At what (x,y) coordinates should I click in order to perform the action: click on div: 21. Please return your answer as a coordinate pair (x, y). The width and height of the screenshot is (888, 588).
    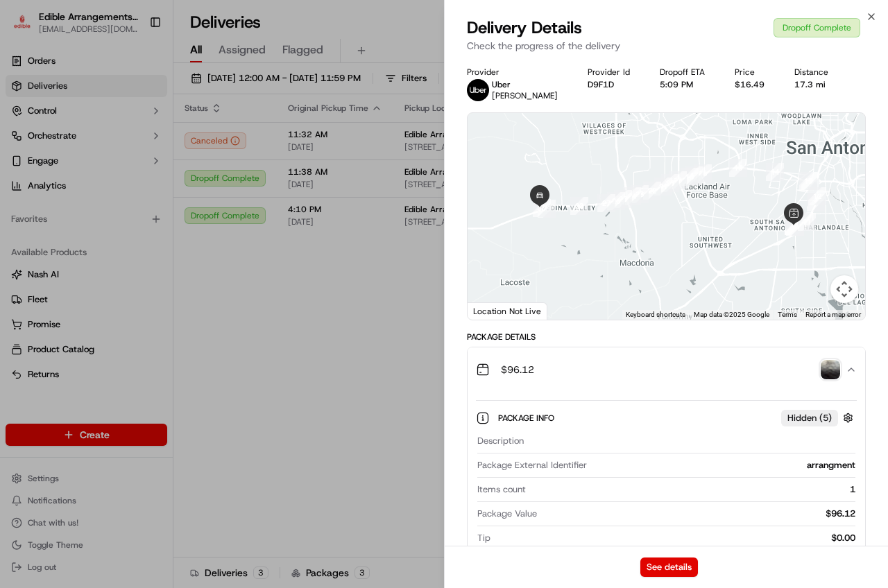
    Looking at the image, I should click on (664, 186).